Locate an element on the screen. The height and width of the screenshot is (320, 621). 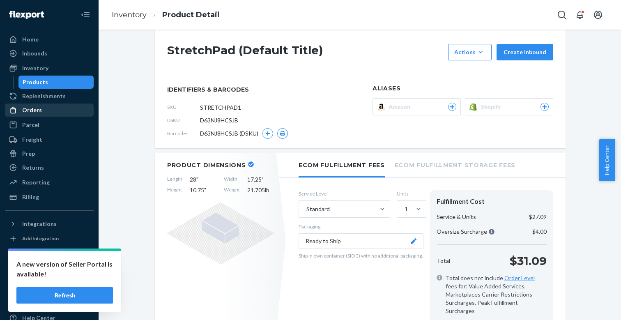
div: Inventory is located at coordinates (35, 68).